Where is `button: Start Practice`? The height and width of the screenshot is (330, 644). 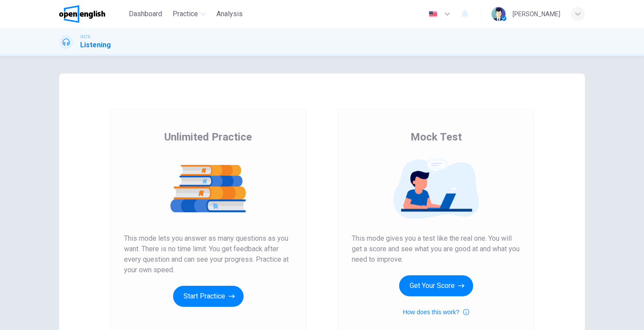 button: Start Practice is located at coordinates (208, 296).